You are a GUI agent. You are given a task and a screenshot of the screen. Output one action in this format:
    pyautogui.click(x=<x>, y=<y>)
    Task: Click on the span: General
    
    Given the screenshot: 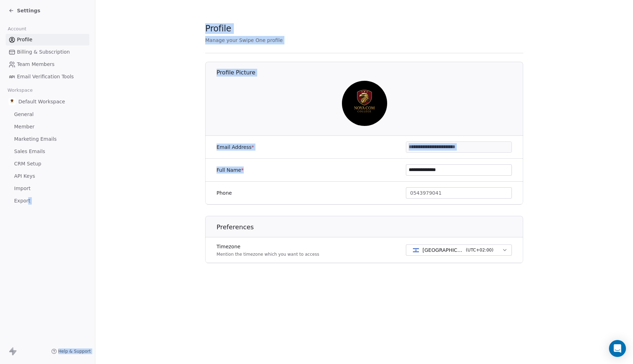 What is the action you would take?
    pyautogui.click(x=24, y=114)
    